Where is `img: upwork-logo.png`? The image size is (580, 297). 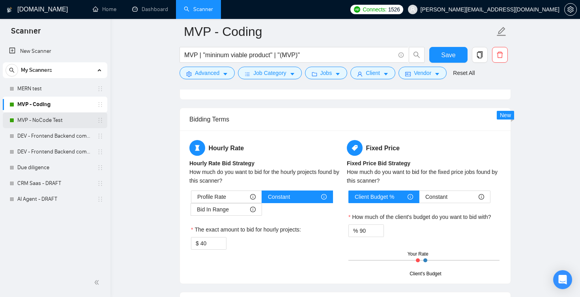
img: upwork-logo.png is located at coordinates (357, 9).